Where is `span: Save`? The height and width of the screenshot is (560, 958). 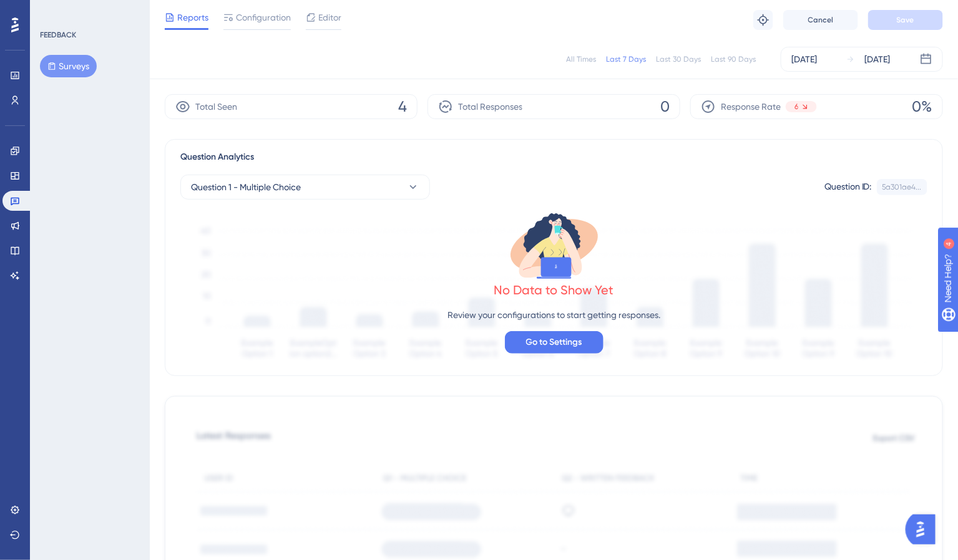 span: Save is located at coordinates (905, 20).